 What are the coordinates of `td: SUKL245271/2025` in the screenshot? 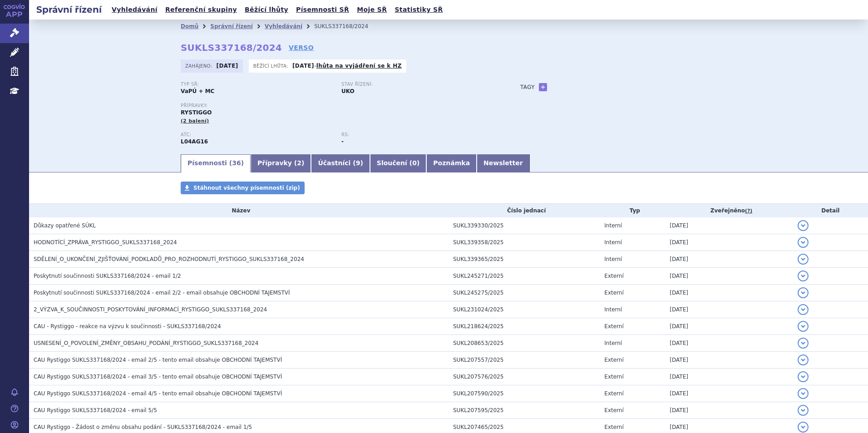 It's located at (524, 276).